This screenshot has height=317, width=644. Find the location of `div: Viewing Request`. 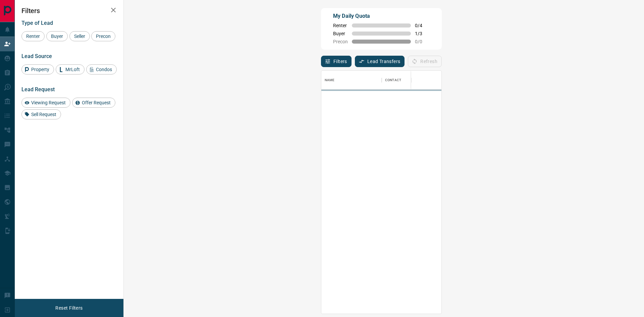

div: Viewing Request is located at coordinates (46, 103).